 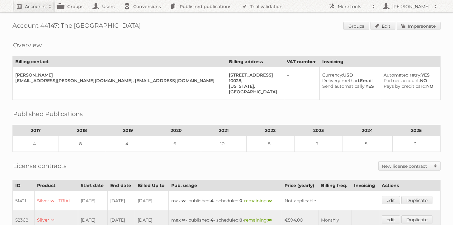 What do you see at coordinates (128, 131) in the screenshot?
I see `th: 2019` at bounding box center [128, 131].